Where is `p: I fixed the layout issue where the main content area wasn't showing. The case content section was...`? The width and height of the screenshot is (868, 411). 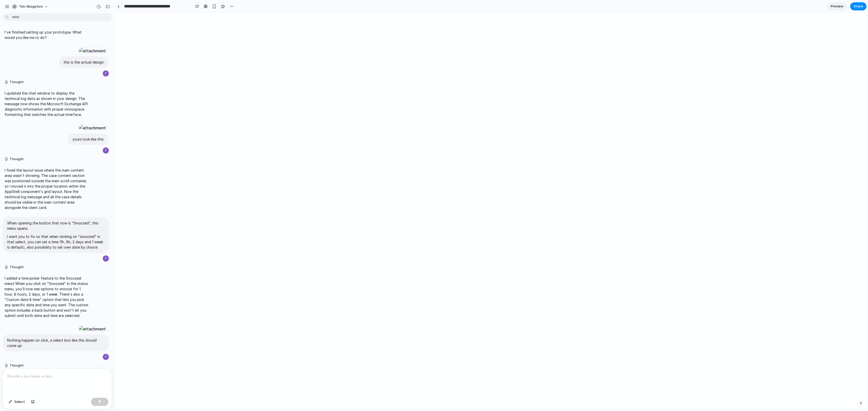
p: I fixed the layout issue where the main content area wasn't showing. The case content section was... is located at coordinates (47, 189).